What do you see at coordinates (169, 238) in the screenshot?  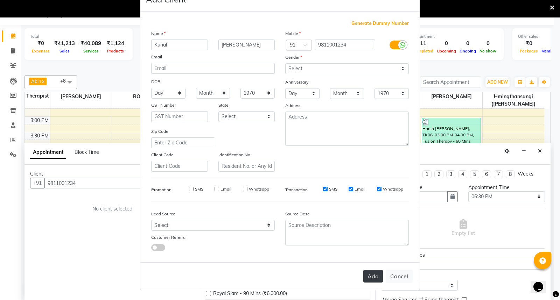 I see `label: Customer Referral` at bounding box center [169, 238].